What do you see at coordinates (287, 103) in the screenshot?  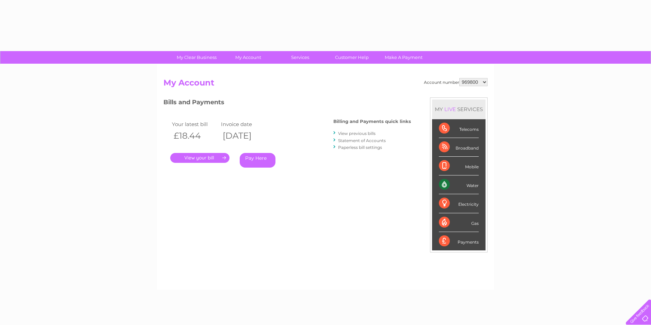 I see `h3: Bills and Payments` at bounding box center [287, 103].